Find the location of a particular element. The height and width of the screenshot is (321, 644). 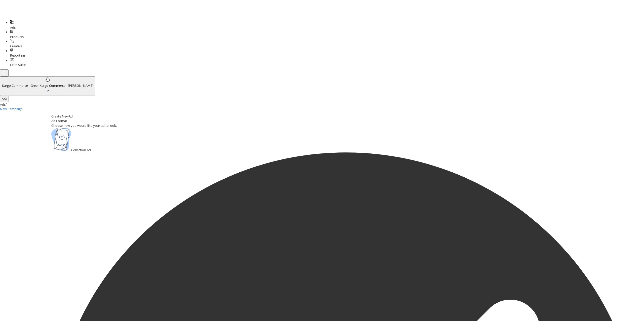

span: Creative is located at coordinates (16, 46).